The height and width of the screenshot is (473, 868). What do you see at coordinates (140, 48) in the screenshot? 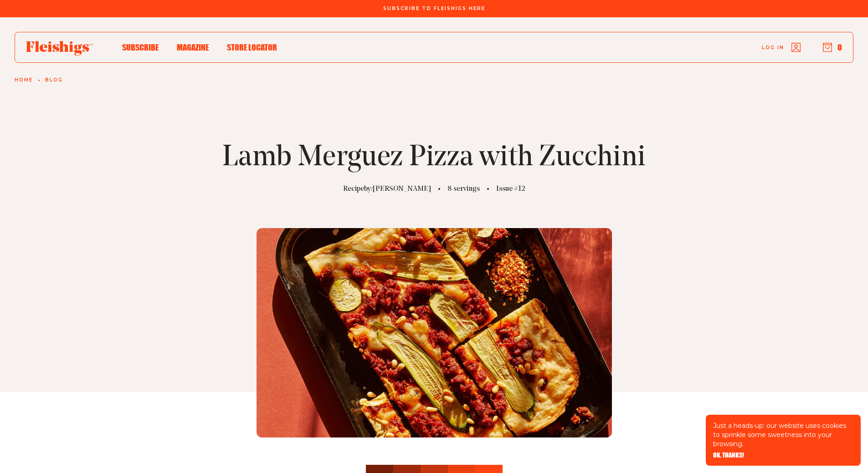
I see `span: Subscribe` at bounding box center [140, 48].